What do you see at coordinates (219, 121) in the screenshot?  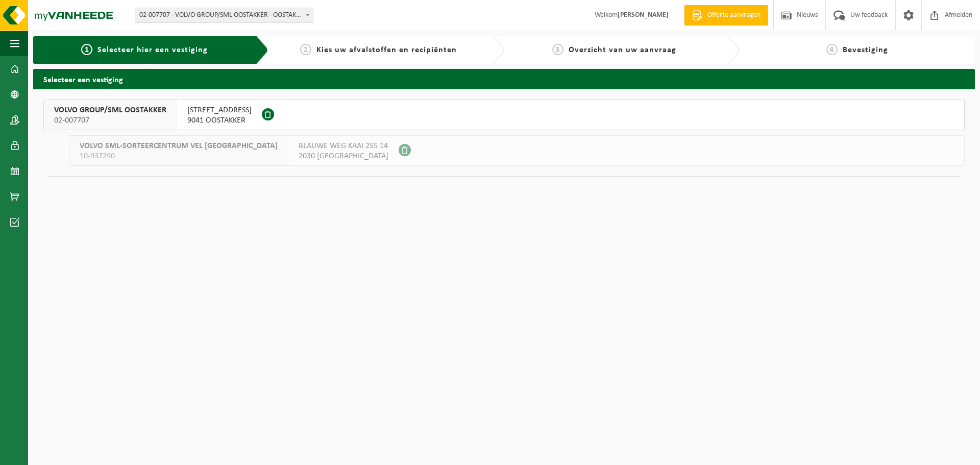 I see `span: 9041 OOSTAKKER` at bounding box center [219, 121].